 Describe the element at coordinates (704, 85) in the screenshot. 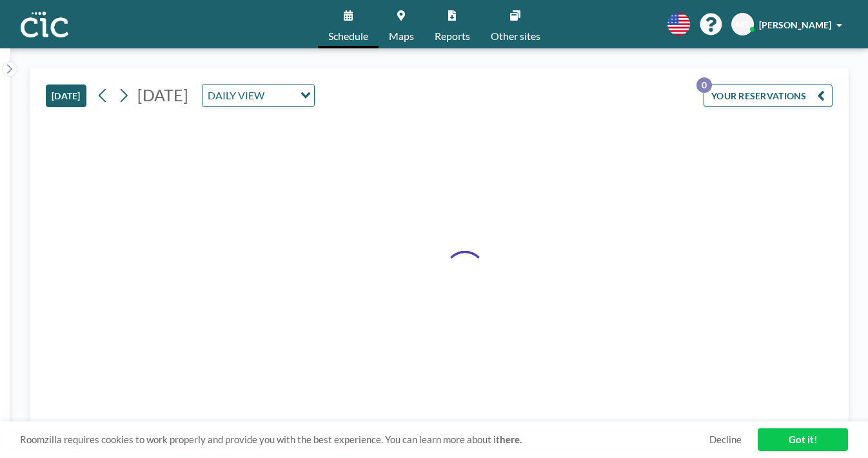

I see `p: 0` at that location.